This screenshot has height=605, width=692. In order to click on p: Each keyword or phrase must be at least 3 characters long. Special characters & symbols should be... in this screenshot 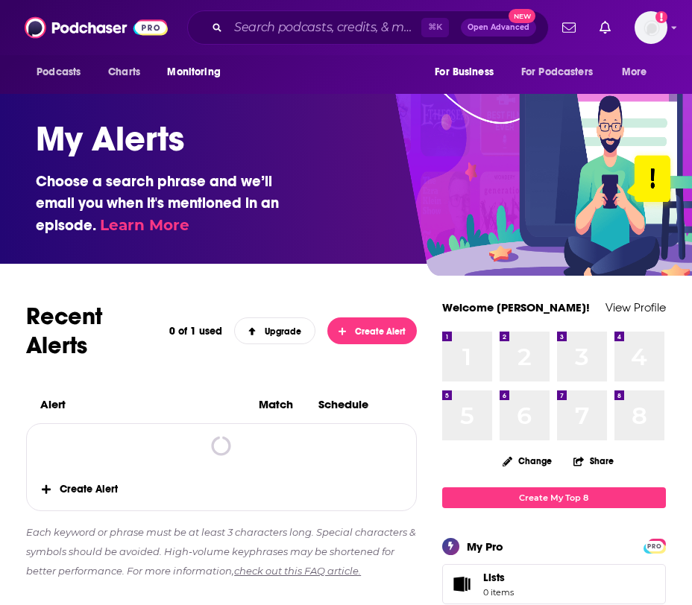, I will do `click(221, 552)`.